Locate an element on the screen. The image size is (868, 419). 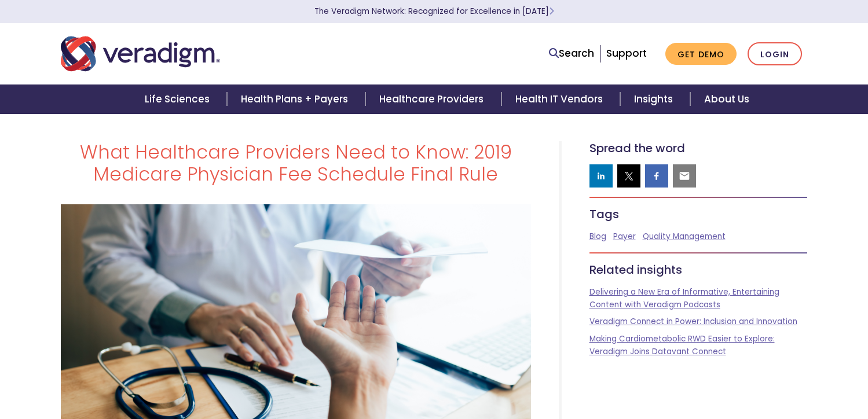
h5: Spread the word is located at coordinates (698, 148).